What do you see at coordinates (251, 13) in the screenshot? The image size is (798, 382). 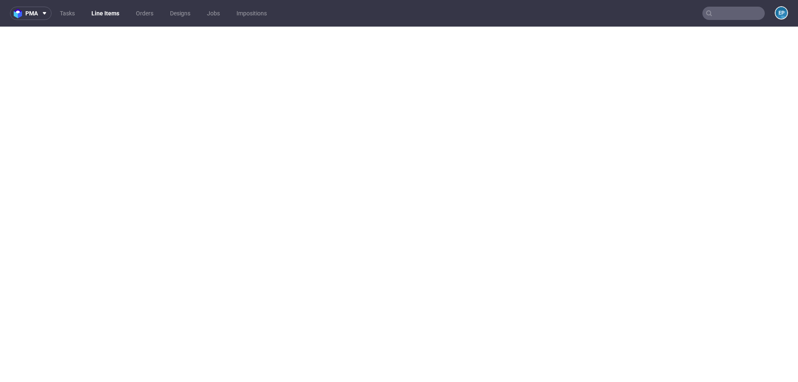 I see `a: Impositions` at bounding box center [251, 13].